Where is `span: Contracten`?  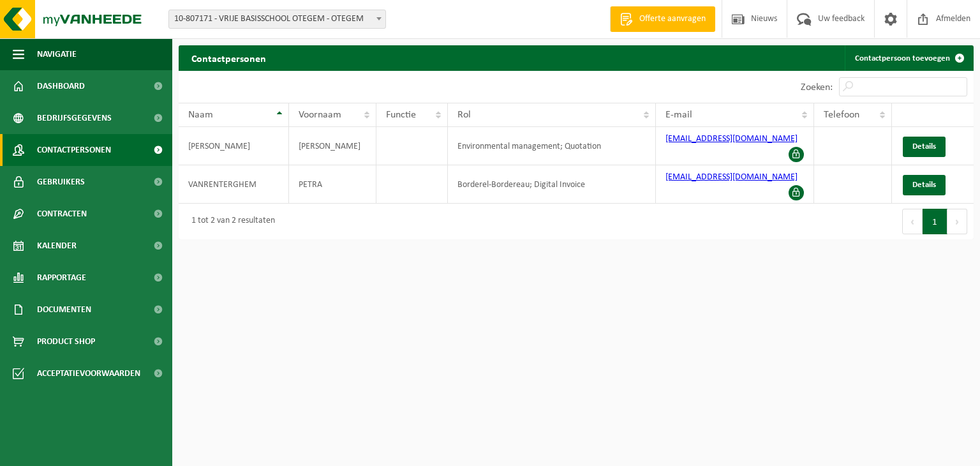 span: Contracten is located at coordinates (62, 213).